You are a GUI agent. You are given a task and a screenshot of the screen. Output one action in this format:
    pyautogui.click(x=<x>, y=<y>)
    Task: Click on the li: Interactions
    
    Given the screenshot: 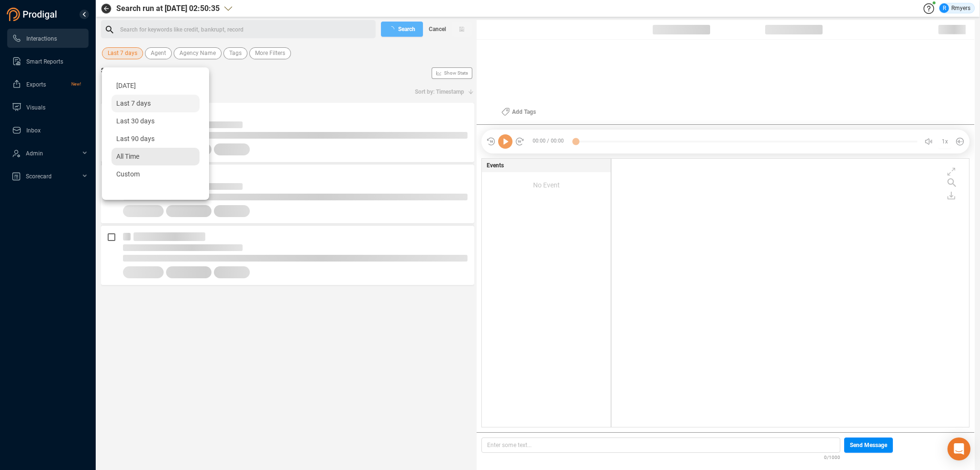 What is the action you would take?
    pyautogui.click(x=47, y=38)
    